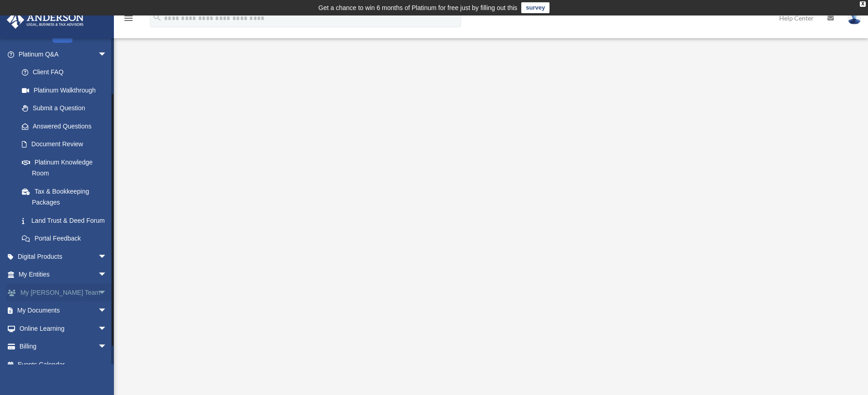 The image size is (868, 395). What do you see at coordinates (67, 126) in the screenshot?
I see `a: Answered Questions` at bounding box center [67, 126].